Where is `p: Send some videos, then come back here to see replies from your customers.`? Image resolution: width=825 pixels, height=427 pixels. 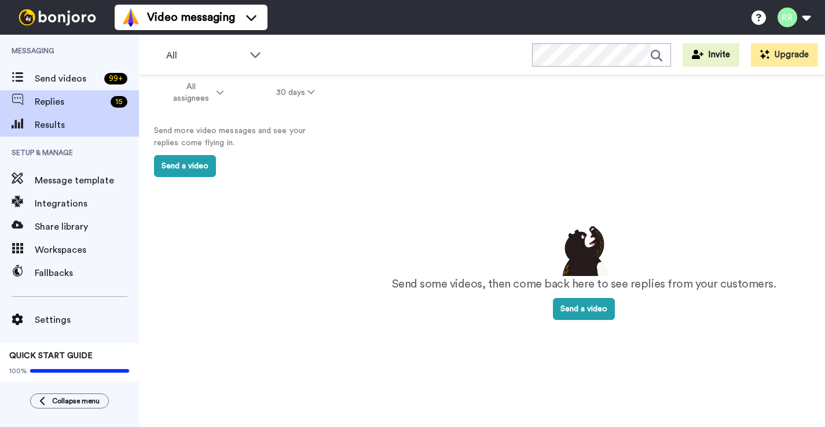 p: Send some videos, then come back here to see replies from your customers. is located at coordinates (584, 284).